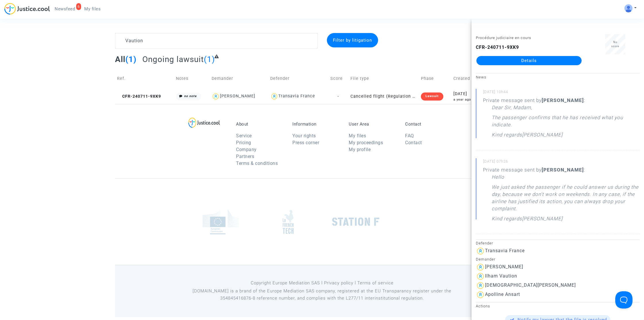  I want to click on a: My proceedings, so click(366, 142).